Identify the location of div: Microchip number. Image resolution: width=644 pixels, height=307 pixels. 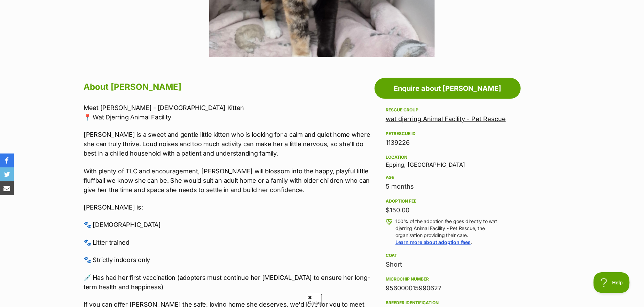
(448, 279).